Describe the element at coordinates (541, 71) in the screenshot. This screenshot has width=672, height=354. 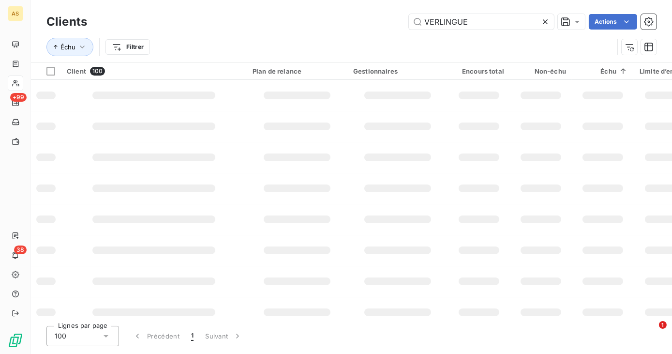
I see `div: Non-échu` at that location.